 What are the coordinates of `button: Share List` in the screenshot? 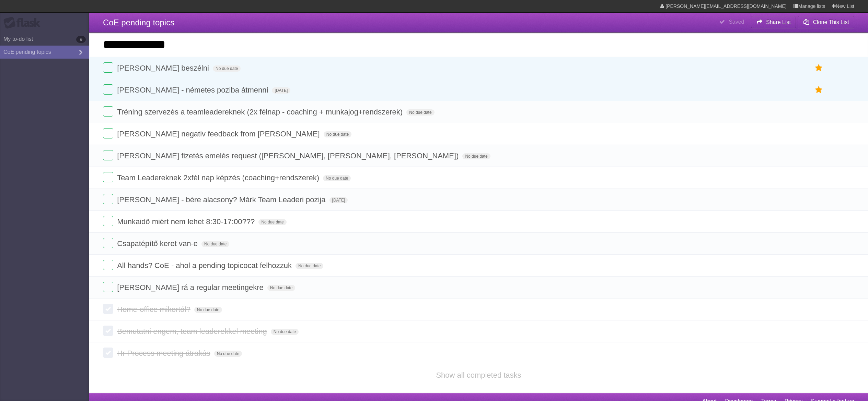 It's located at (774, 22).